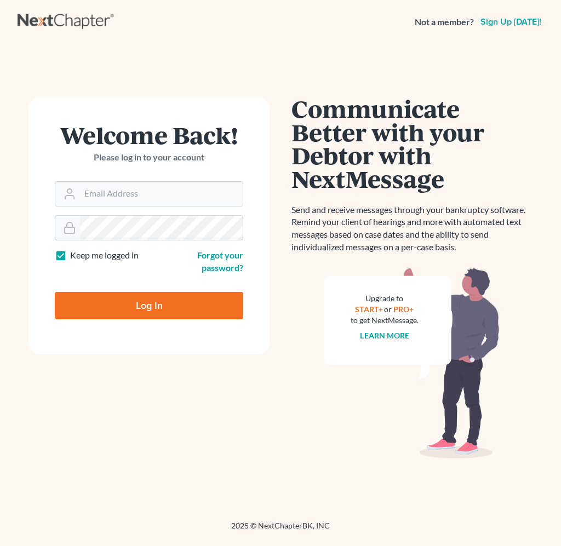  Describe the element at coordinates (385, 335) in the screenshot. I see `a: Learn more` at that location.